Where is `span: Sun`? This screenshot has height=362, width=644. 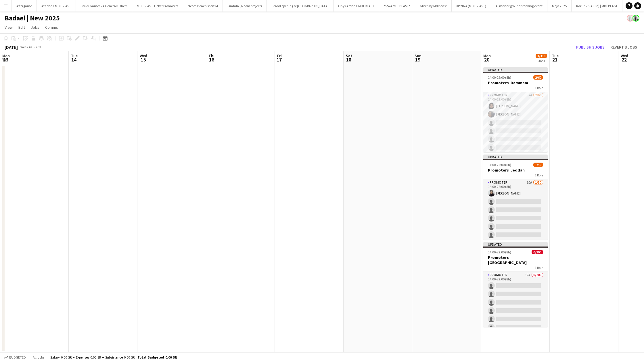
span: Sun is located at coordinates (418, 56).